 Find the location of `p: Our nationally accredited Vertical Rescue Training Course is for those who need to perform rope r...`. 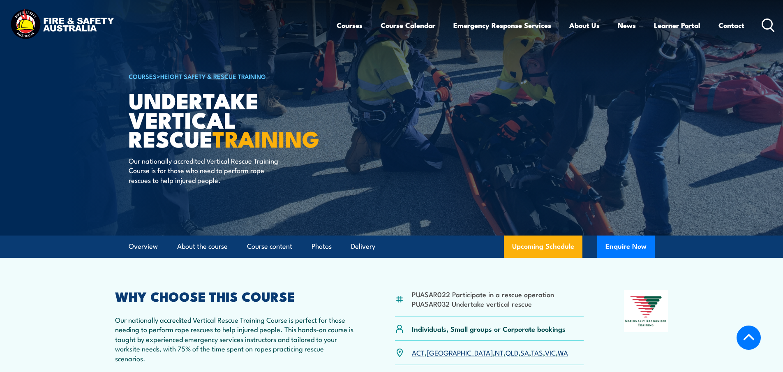

p: Our nationally accredited Vertical Rescue Training Course is for those who need to perform rope r... is located at coordinates (203, 170).